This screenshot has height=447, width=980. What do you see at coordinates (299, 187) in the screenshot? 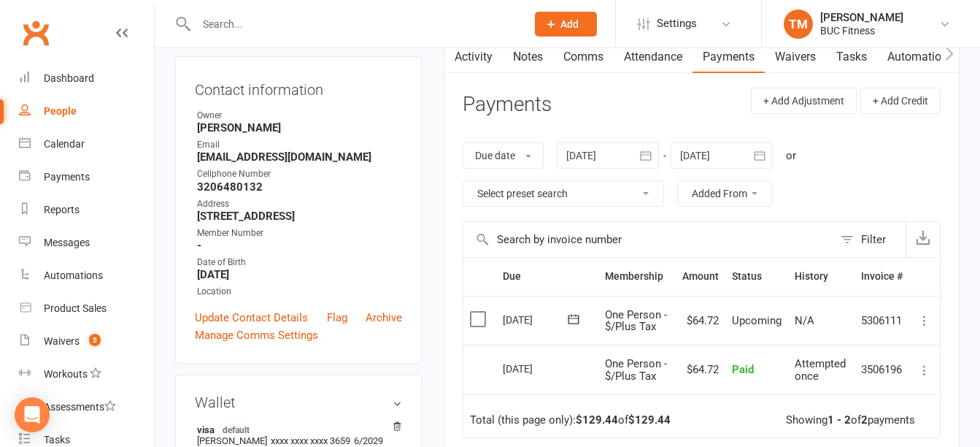
I see `strong: 3206480132` at bounding box center [299, 187].